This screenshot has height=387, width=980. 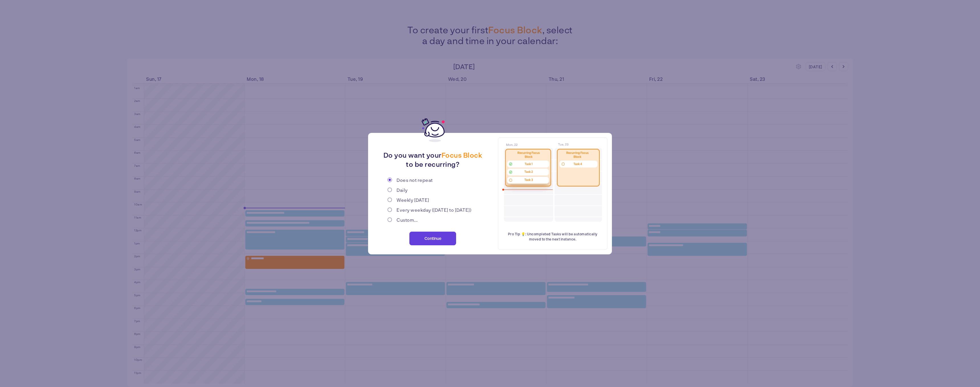 I want to click on span: Pro Tip 💡: Uncompleted Tasks will be automatically moved to the next instance., so click(x=552, y=236).